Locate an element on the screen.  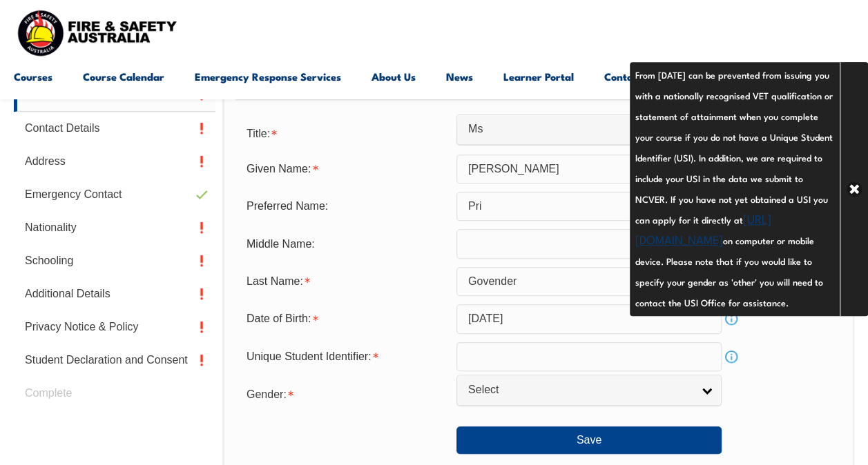
span: Ms is located at coordinates (576, 129).